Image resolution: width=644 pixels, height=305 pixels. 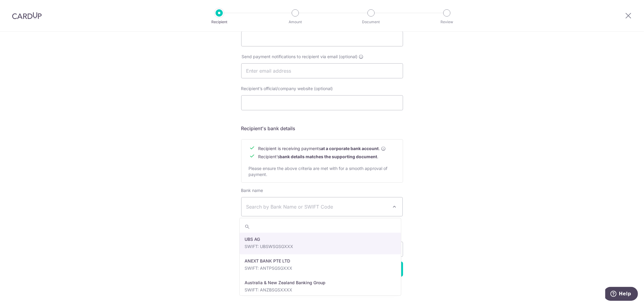 I want to click on span: Send payment notifications to recipient via email (optional), so click(x=300, y=56).